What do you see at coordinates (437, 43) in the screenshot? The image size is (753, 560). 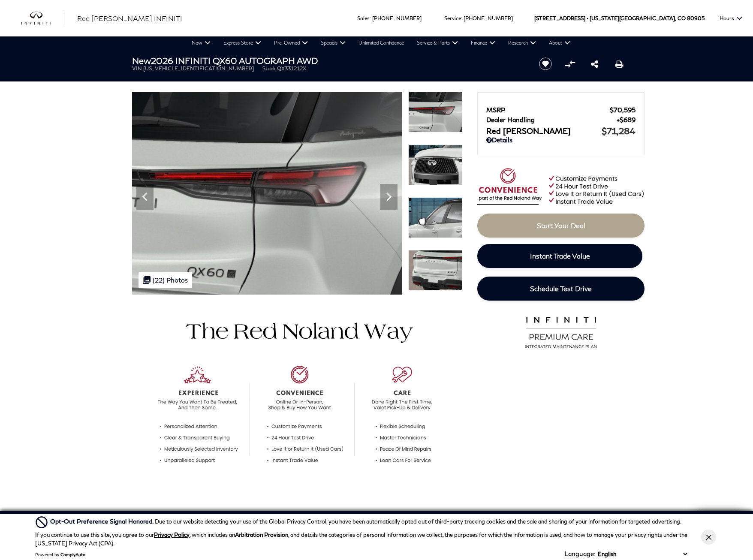 I see `a: Service & Parts` at bounding box center [437, 43].